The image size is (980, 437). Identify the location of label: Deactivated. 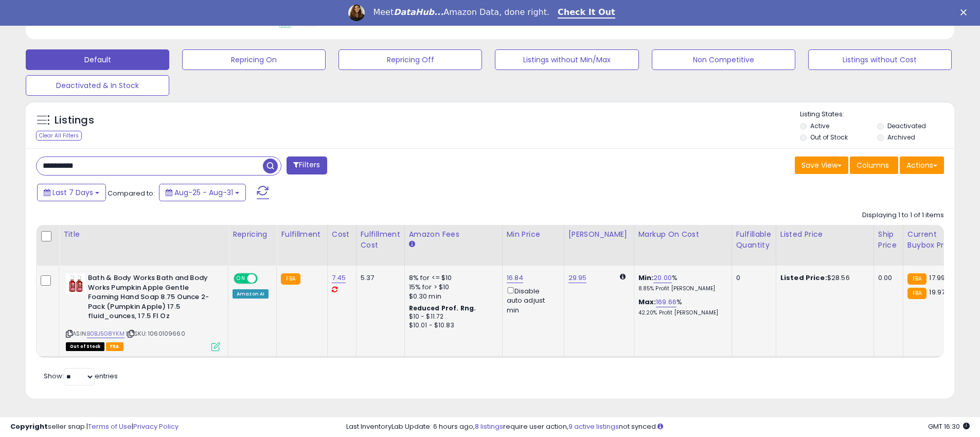
(906, 126).